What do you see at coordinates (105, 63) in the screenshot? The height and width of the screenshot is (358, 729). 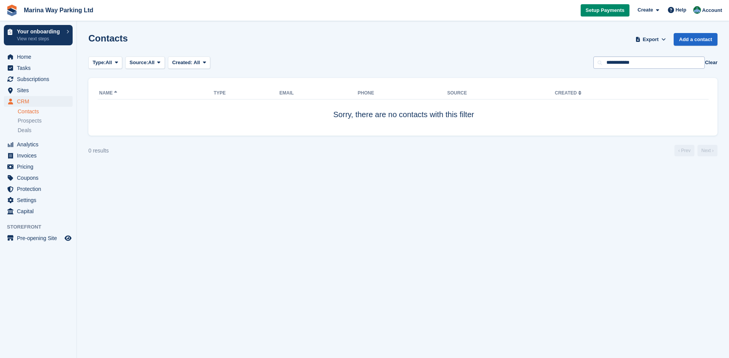 I see `button: Type: All` at bounding box center [105, 63].